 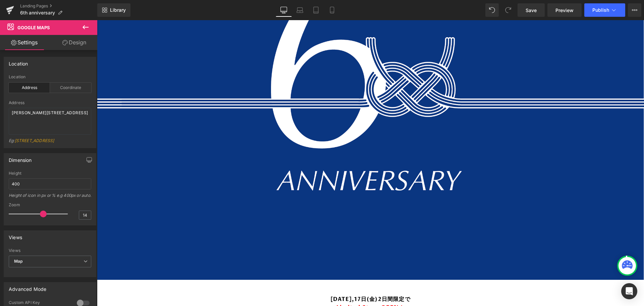 I want to click on div: Height, so click(x=50, y=173).